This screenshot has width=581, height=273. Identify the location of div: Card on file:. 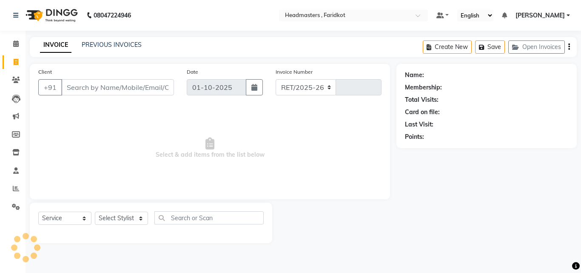
(422, 112).